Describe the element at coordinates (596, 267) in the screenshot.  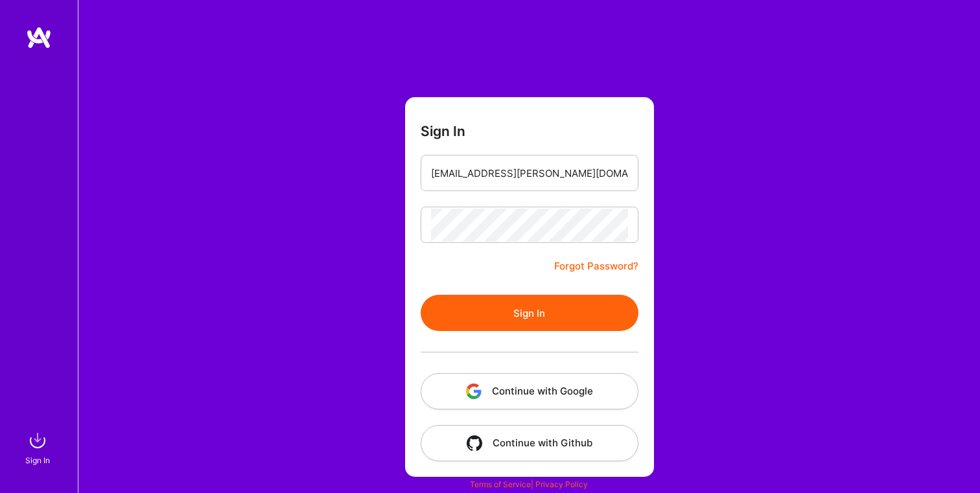
I see `a: Forgot Password?` at that location.